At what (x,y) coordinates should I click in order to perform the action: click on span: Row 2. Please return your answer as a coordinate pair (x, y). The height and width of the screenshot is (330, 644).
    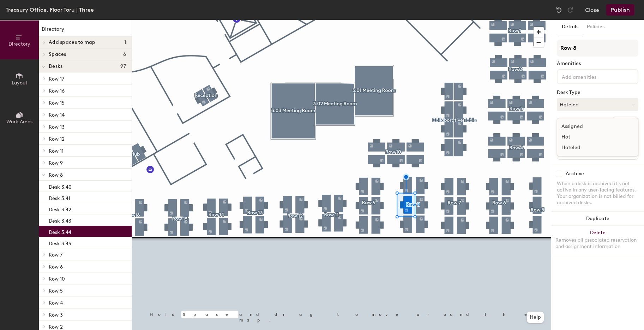
    Looking at the image, I should click on (56, 327).